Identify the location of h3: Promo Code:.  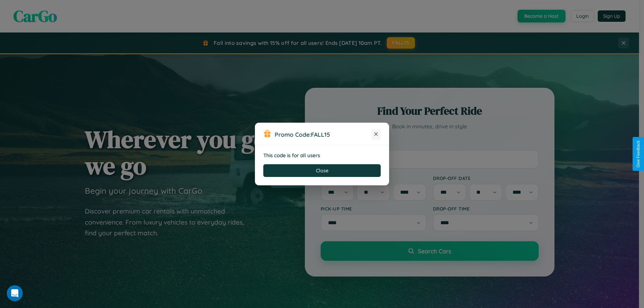
(322, 134).